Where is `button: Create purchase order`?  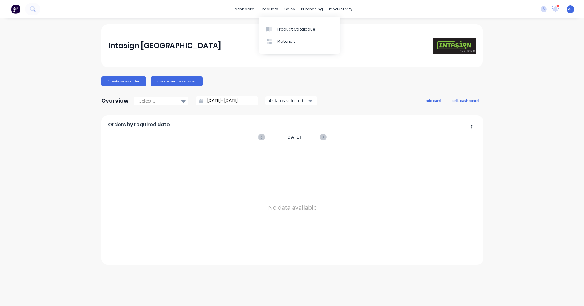 button: Create purchase order is located at coordinates (176, 81).